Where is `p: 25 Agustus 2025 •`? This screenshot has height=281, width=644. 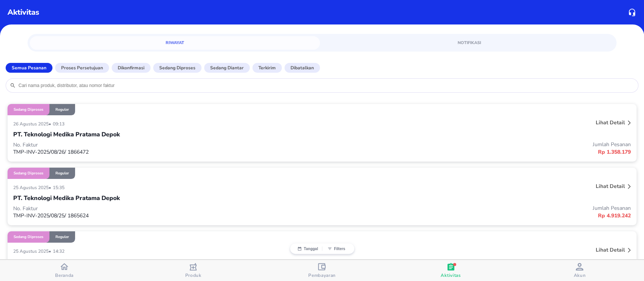
p: 25 Agustus 2025 • is located at coordinates (33, 187).